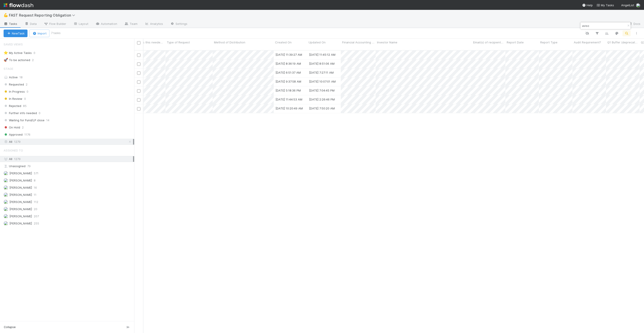 The height and width of the screenshot is (333, 644). Describe the element at coordinates (36, 173) in the screenshot. I see `span: 571` at that location.